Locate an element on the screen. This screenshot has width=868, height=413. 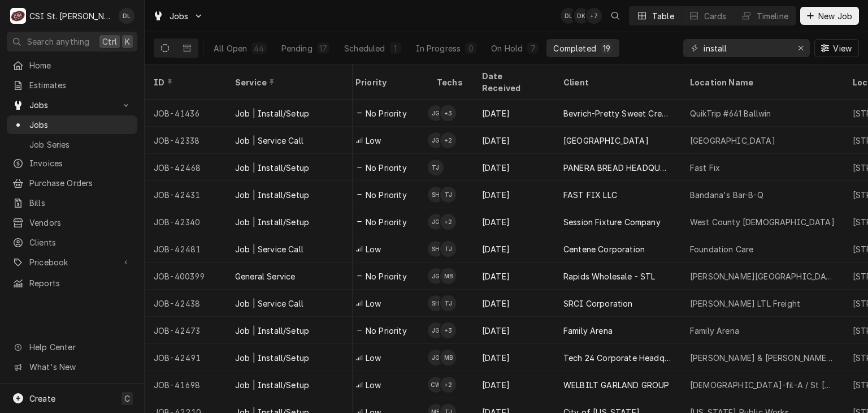
div: Bevrich-Pretty Sweet Creations is located at coordinates (618, 113).